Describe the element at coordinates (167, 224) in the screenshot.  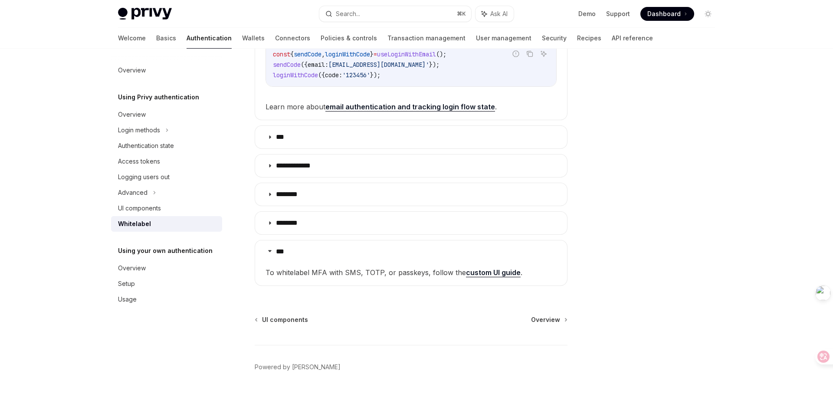
I see `a: Whitelabel` at that location.